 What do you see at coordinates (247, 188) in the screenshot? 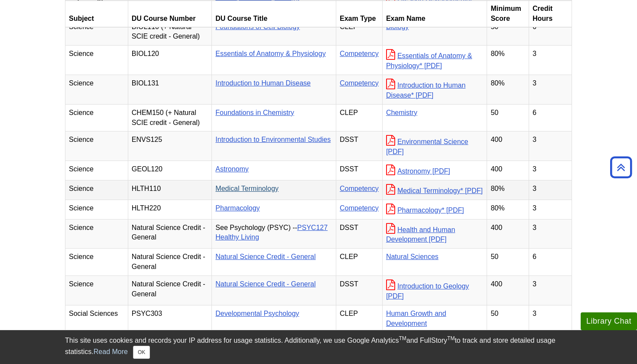
I see `a: Medical Terminology` at bounding box center [247, 188].